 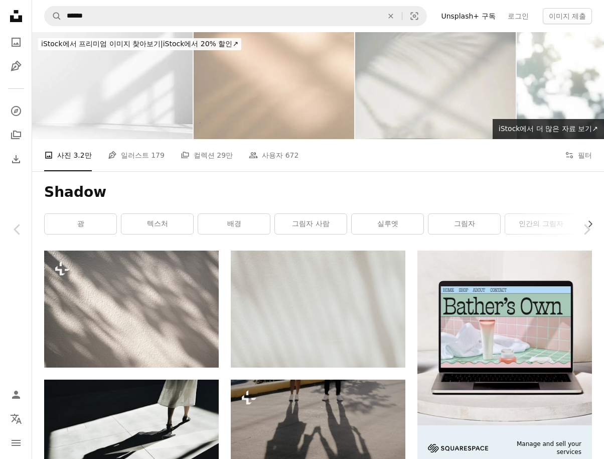 What do you see at coordinates (158, 155) in the screenshot?
I see `span: 179` at bounding box center [158, 155].